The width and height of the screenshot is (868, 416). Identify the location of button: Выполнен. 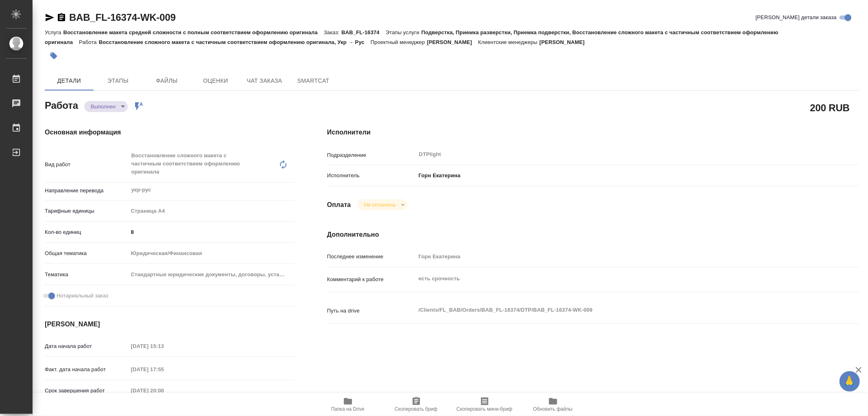
(103, 106).